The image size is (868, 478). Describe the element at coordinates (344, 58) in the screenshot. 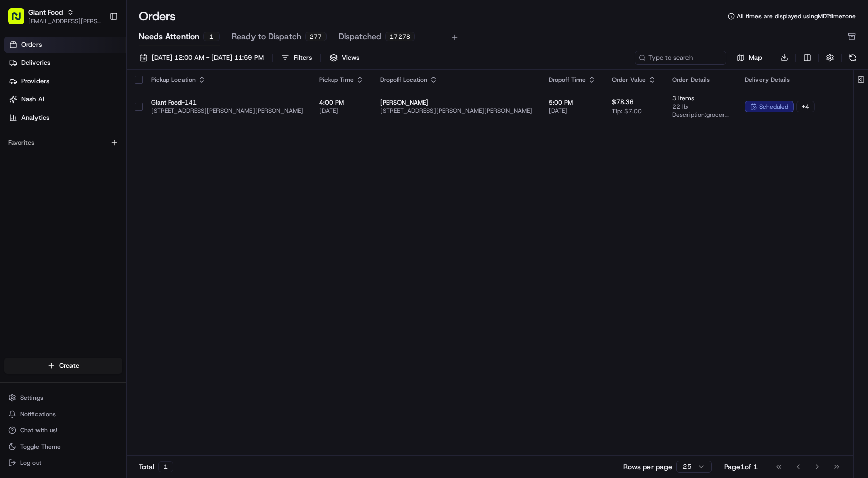

I see `button: Views` at that location.